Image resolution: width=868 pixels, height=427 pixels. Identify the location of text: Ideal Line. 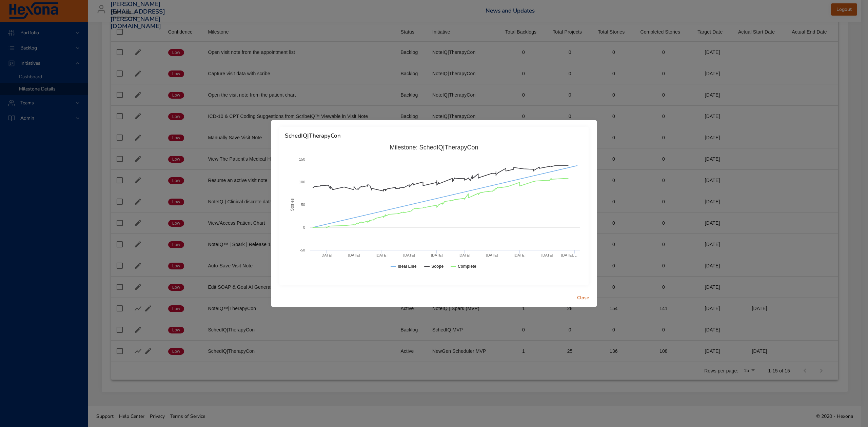
(407, 266).